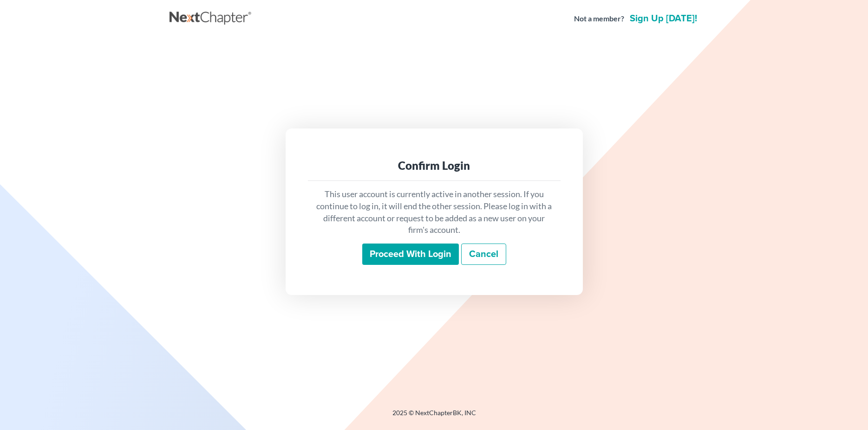 The width and height of the screenshot is (868, 430). I want to click on strong: Not a member?, so click(599, 19).